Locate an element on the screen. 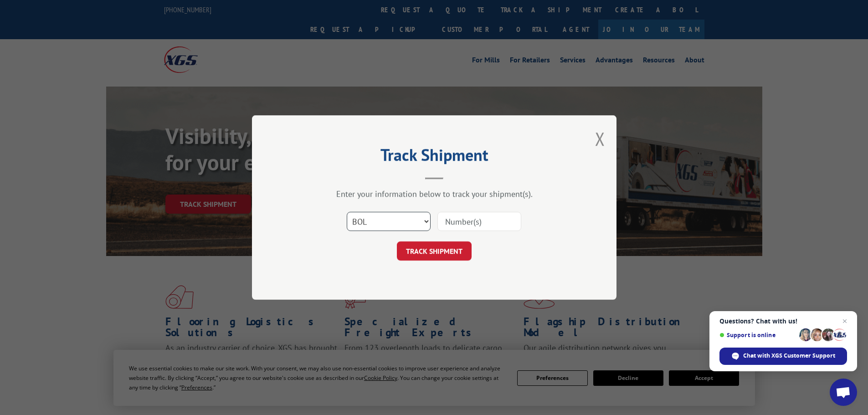 This screenshot has width=868, height=415. h2: Track Shipment is located at coordinates (434, 157).